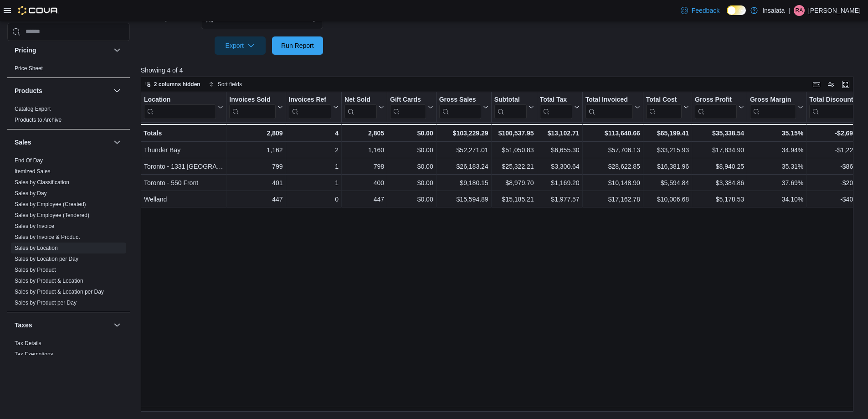  I want to click on span: Sales by Location per Day, so click(47, 259).